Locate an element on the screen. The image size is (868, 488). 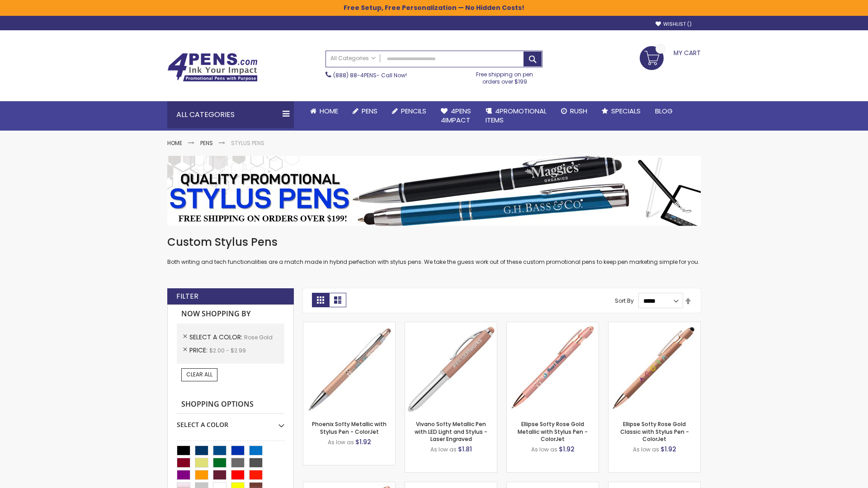
label: Sort By is located at coordinates (625, 301).